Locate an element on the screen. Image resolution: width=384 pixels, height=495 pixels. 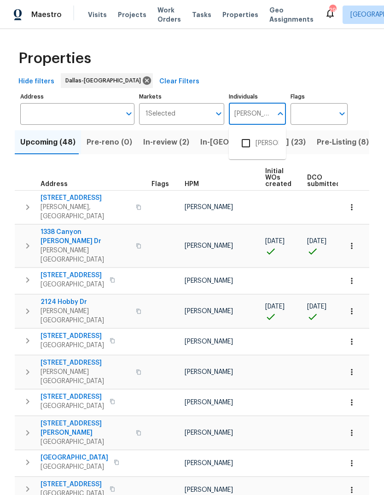
span: DCO submitted is located at coordinates (324, 181).